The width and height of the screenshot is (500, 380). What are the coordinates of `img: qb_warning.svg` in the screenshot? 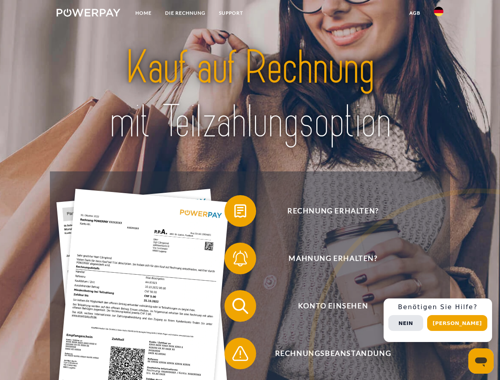 It's located at (240, 354).